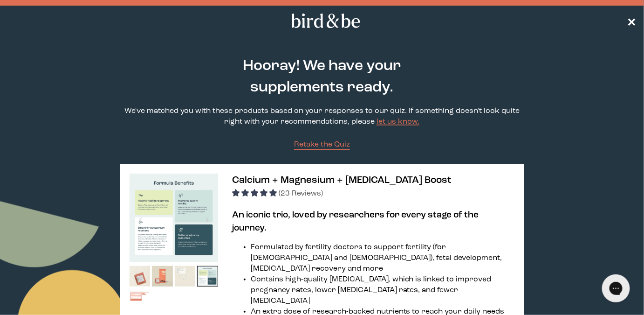  Describe the element at coordinates (322, 145) in the screenshot. I see `a: Retake the Quiz` at that location.